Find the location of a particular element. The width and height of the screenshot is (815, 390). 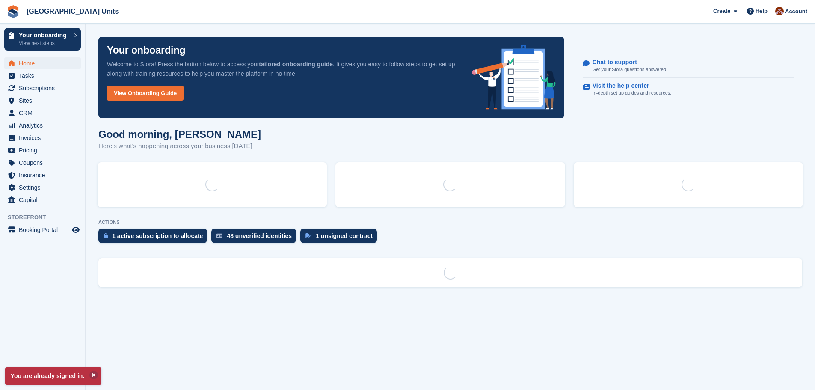

p: You are already signed in. is located at coordinates (53, 375).